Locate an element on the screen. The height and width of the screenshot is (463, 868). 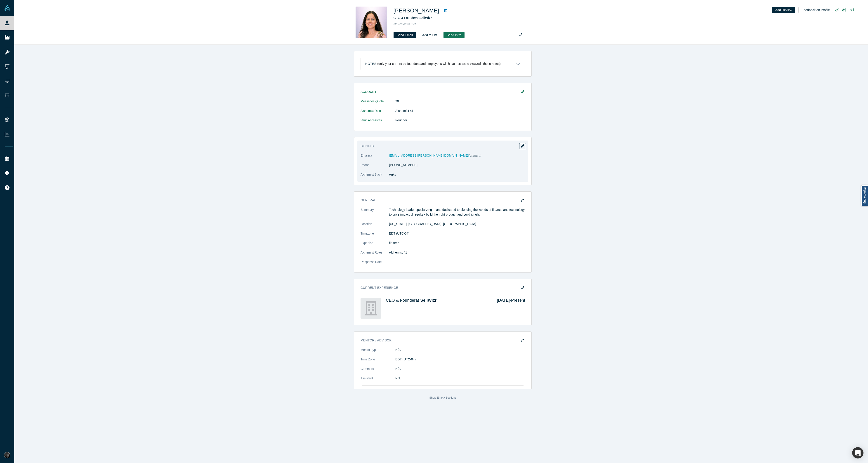
h3: Contact is located at coordinates (440, 146).